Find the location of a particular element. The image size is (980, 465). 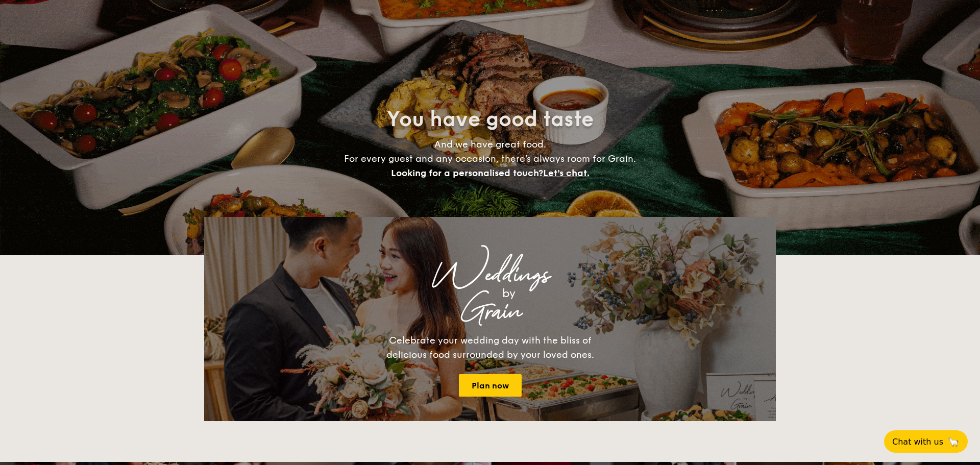

div: by is located at coordinates (509, 293).